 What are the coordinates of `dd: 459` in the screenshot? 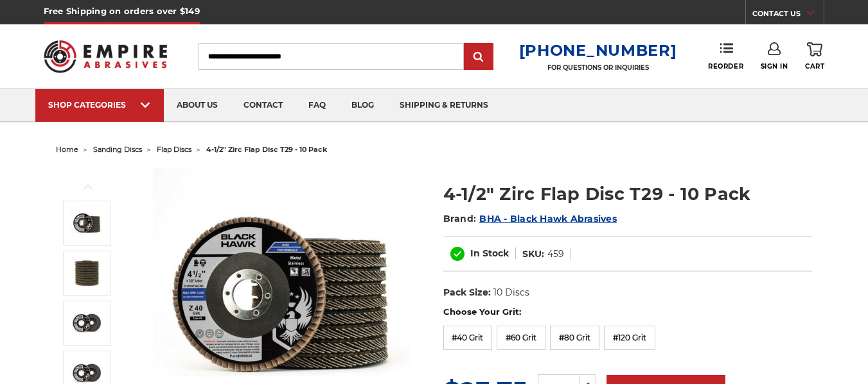 It's located at (556, 254).